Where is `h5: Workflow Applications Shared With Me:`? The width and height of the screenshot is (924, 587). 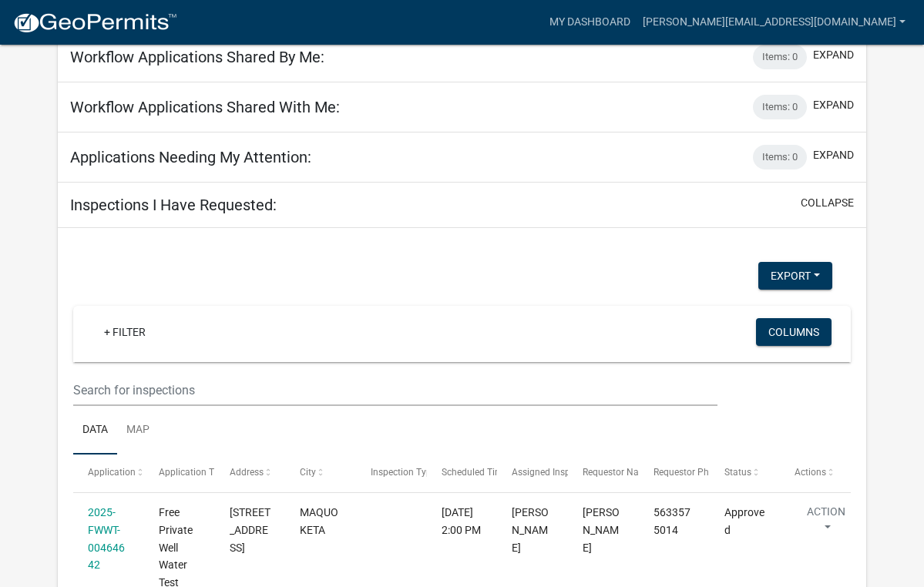
h5: Workflow Applications Shared With Me: is located at coordinates (205, 107).